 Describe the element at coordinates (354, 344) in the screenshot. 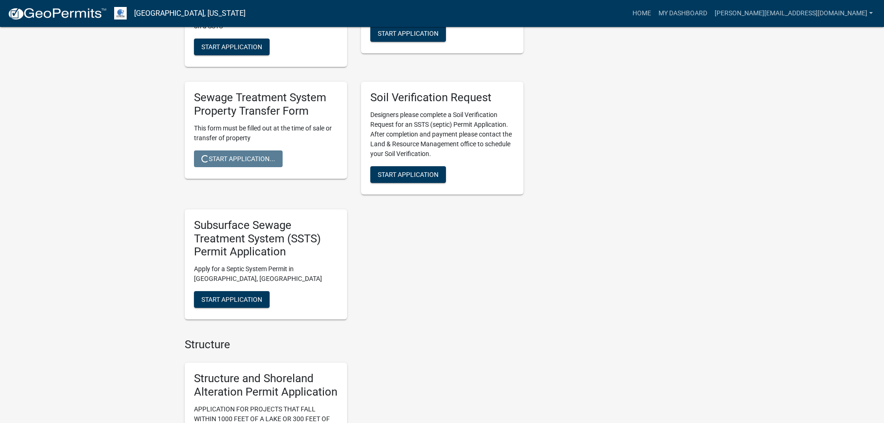

I see `h4: Structure` at that location.